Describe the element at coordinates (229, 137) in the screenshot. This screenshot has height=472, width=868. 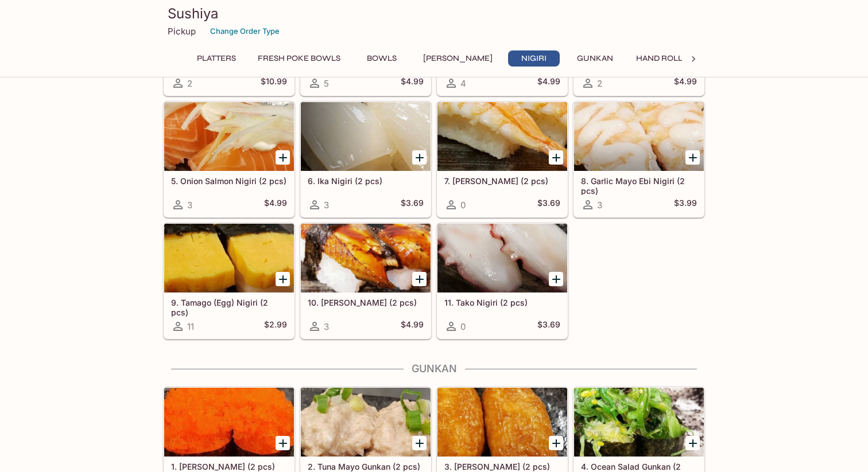
I see `div: 5. Onion Salmon Nigiri (2 pcs)` at that location.